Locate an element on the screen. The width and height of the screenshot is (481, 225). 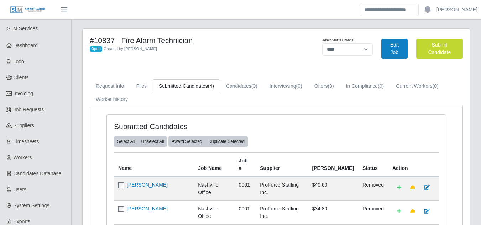
span: Open is located at coordinates (96, 49).